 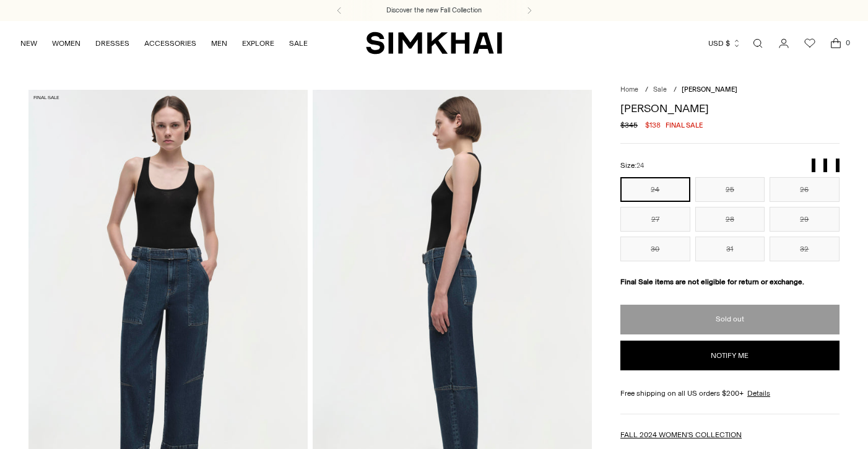 I want to click on span: 24, so click(x=640, y=165).